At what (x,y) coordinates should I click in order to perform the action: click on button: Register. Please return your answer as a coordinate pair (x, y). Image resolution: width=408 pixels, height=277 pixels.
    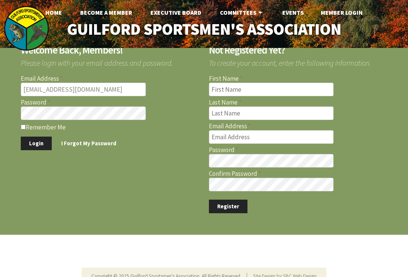
    Looking at the image, I should click on (228, 207).